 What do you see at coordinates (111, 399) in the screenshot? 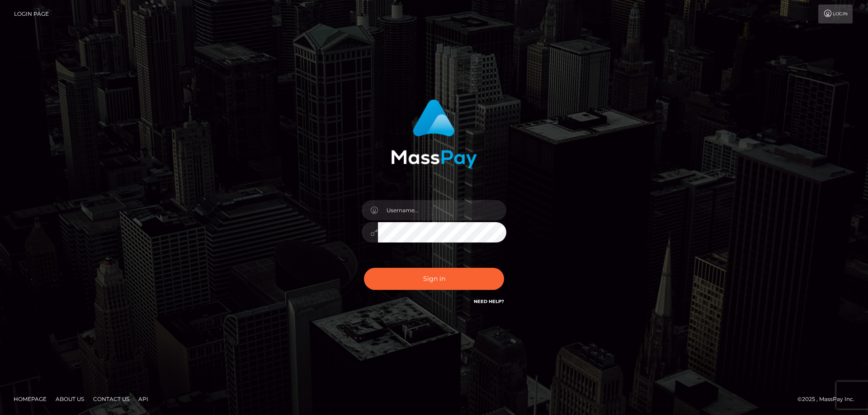
I see `a: Contact Us` at bounding box center [111, 399].